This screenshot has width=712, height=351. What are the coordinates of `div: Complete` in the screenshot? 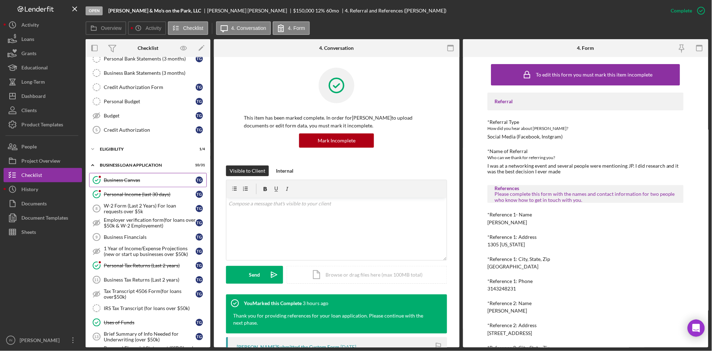 It's located at (681, 11).